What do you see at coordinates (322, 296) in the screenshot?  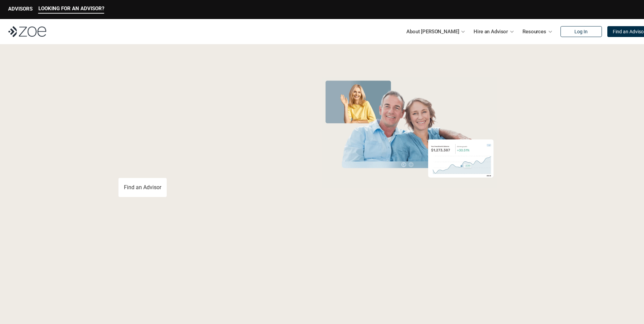 I see `p: Loremipsum: *DolOrsi Ametconsecte adi Eli Seddoeius tem inc utlaboreet. Dol 9449 MagNaal Enimadmi...` at bounding box center [322, 296].